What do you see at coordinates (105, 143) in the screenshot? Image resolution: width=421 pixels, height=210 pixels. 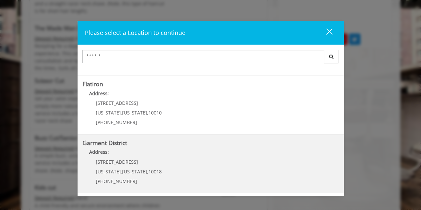 I see `b: Garment District` at bounding box center [105, 143].